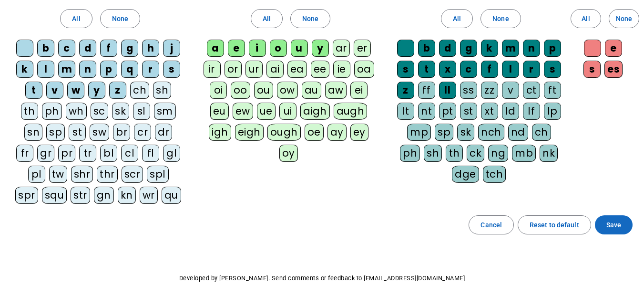  Describe the element at coordinates (288, 111) in the screenshot. I see `div: ui` at that location.